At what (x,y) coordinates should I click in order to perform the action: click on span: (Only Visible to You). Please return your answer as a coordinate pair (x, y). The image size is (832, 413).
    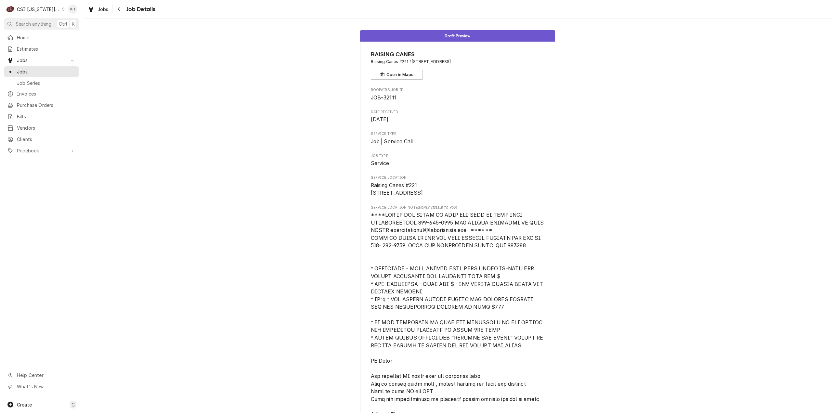
    Looking at the image, I should click on (438, 207).